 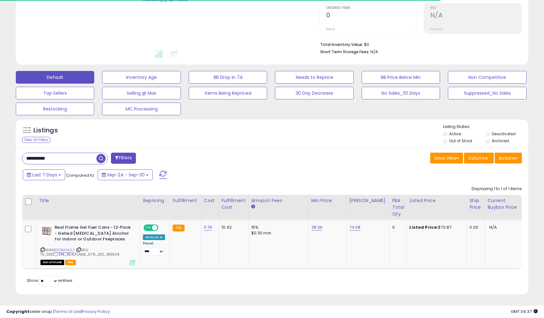 What do you see at coordinates (141, 77) in the screenshot?
I see `button: Inventory Age` at bounding box center [141, 77].